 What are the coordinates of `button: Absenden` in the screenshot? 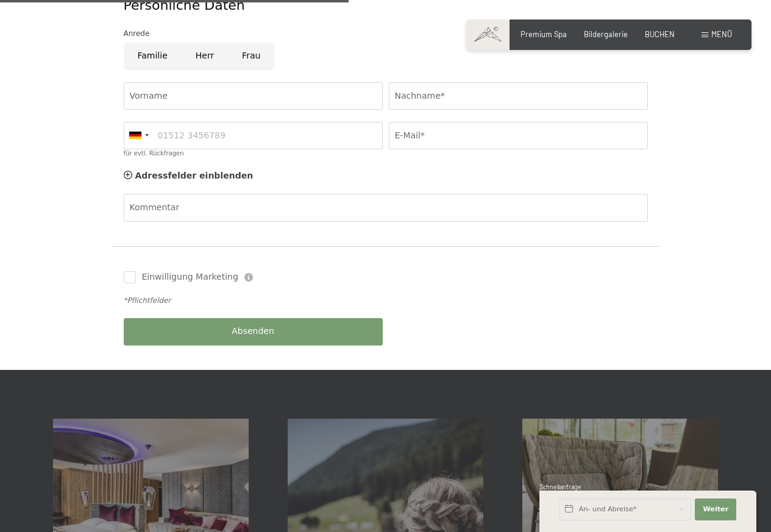 It's located at (253, 332).